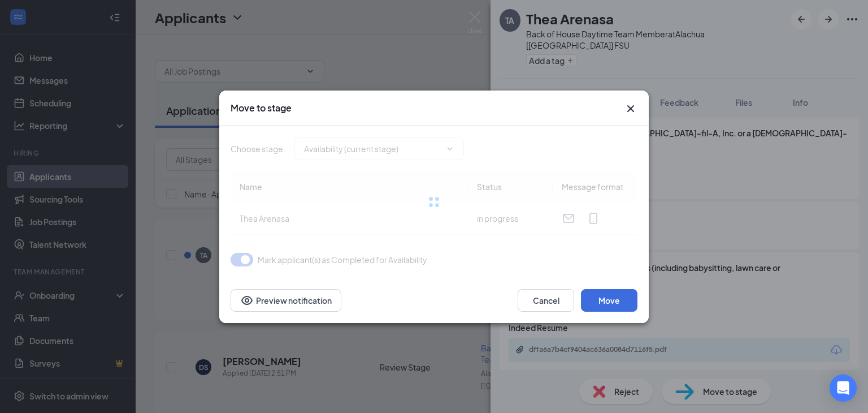 The height and width of the screenshot is (413, 868). I want to click on button: Close, so click(631, 109).